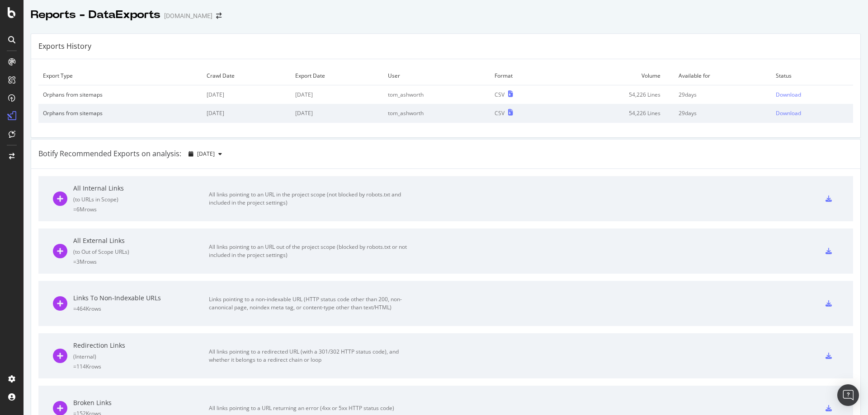 The image size is (868, 415). I want to click on td: Crawl Date, so click(246, 76).